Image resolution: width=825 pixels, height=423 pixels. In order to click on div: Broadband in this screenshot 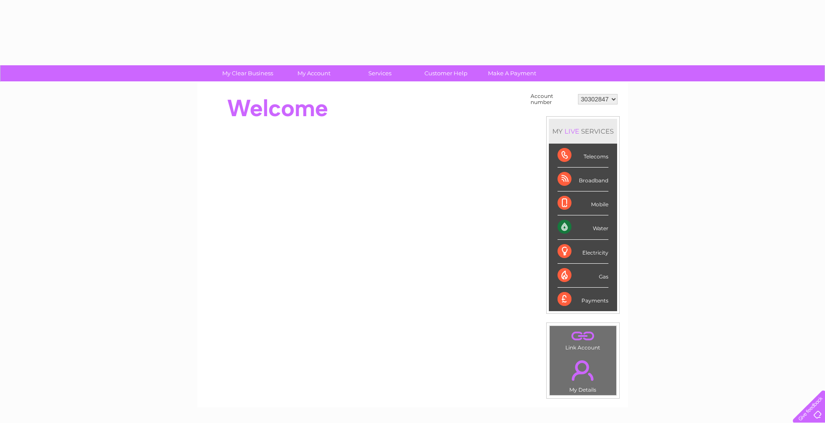, I will do `click(583, 179)`.